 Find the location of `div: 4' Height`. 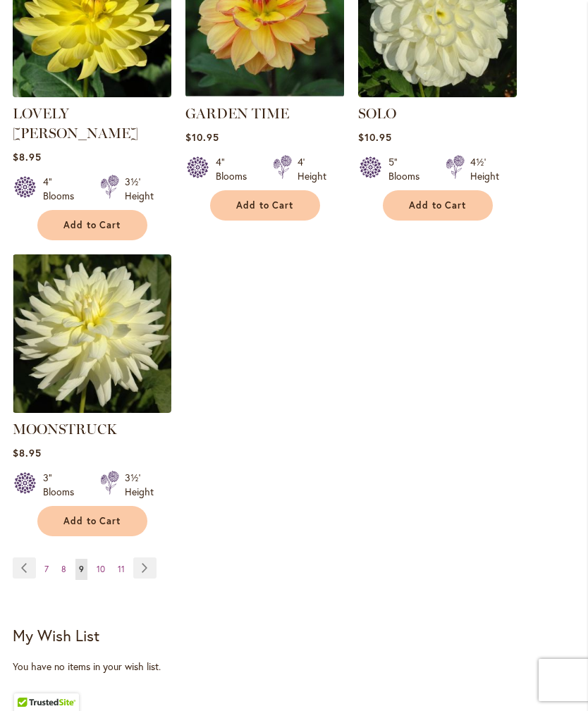

div: 4' Height is located at coordinates (312, 169).